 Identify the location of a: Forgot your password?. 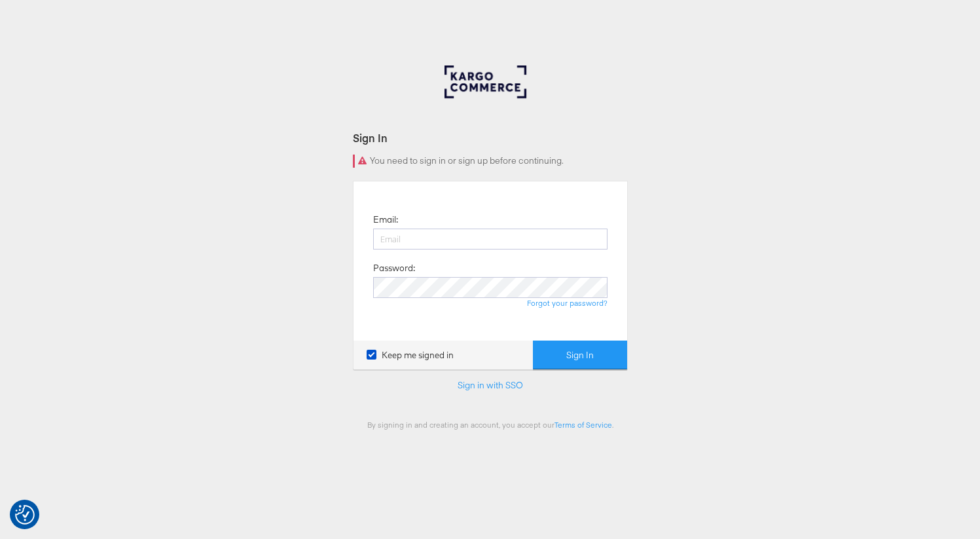
(567, 303).